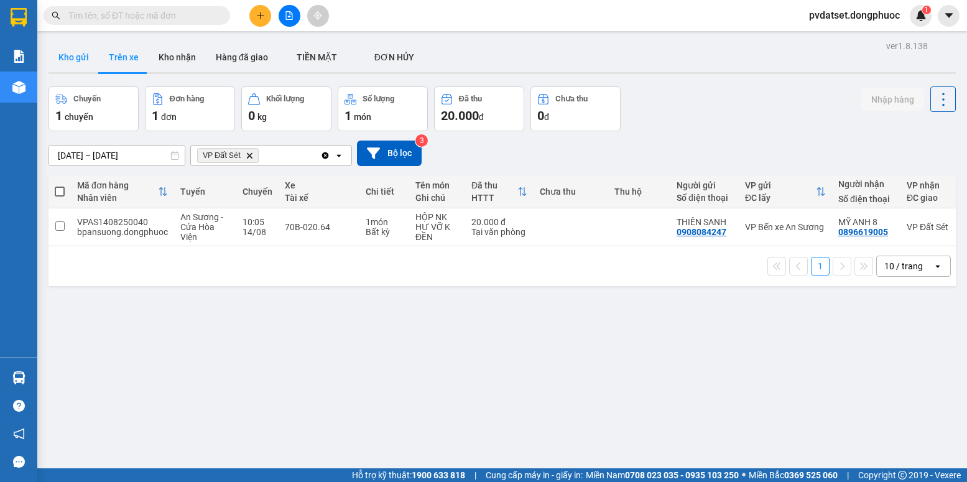  What do you see at coordinates (262, 117) in the screenshot?
I see `span: kg` at bounding box center [262, 117].